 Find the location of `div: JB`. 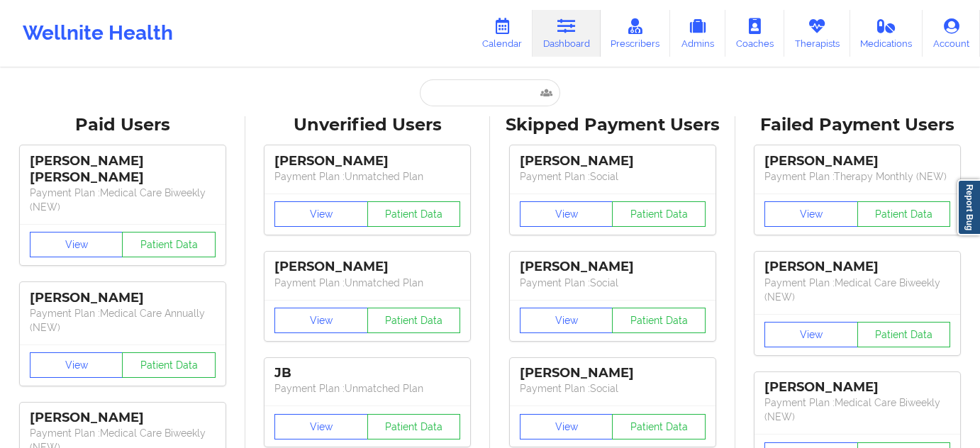

div: JB is located at coordinates (367, 372).